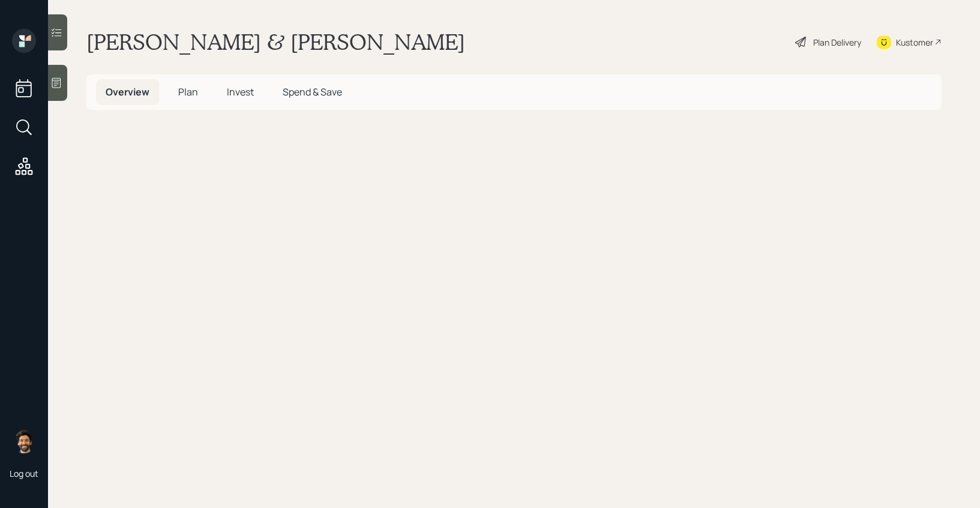 This screenshot has height=508, width=980. Describe the element at coordinates (240, 92) in the screenshot. I see `span: Invest` at that location.